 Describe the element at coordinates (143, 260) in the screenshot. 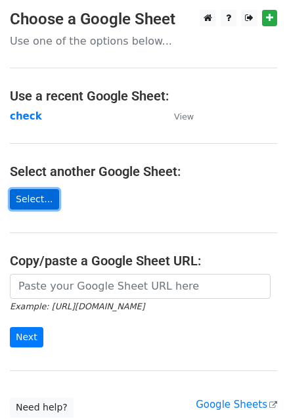

I see `h4: Copy/paste a Google Sheet URL:` at that location.